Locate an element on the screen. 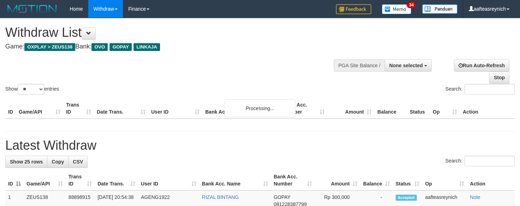 The width and height of the screenshot is (520, 206). h1: Latest Withdraw is located at coordinates (260, 145).